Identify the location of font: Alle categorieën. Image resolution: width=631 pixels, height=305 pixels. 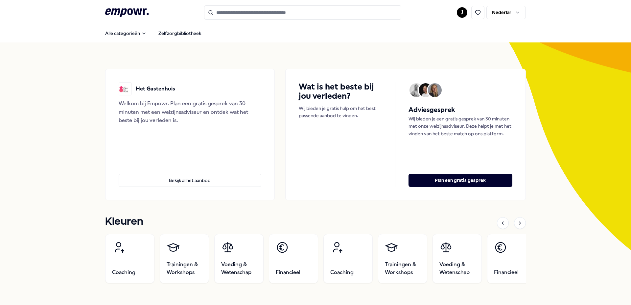
(123, 33).